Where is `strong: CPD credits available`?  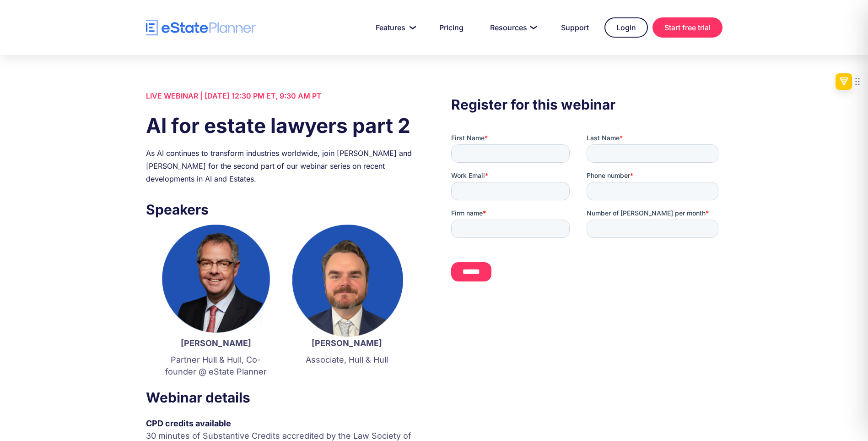 strong: CPD credits available is located at coordinates (189, 423).